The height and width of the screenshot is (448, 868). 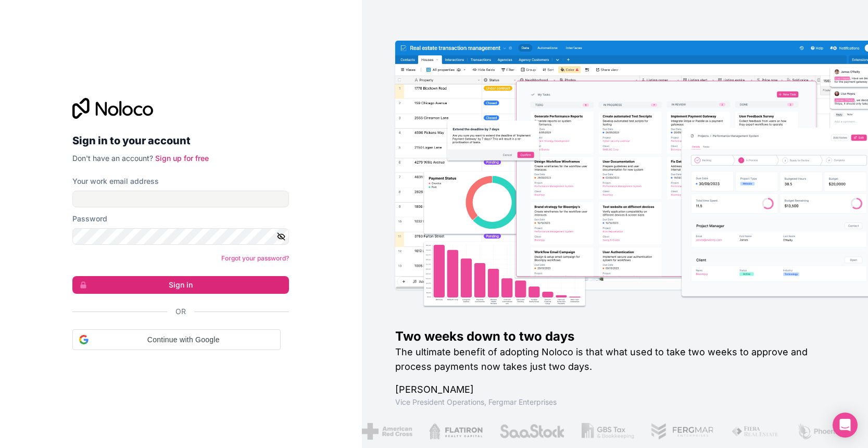 I want to click on h2: The ultimate benefit of adopting Noloco is that what used to take two weeks to approve and proces..., so click(x=615, y=359).